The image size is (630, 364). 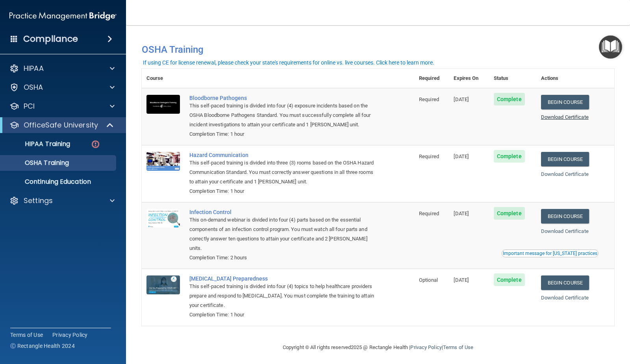 I want to click on span: Optional, so click(x=428, y=280).